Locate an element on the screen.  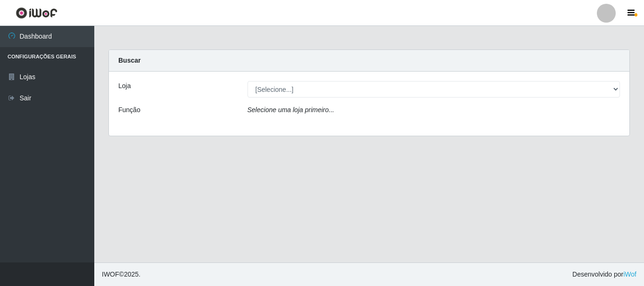
label: Loja is located at coordinates (125, 86).